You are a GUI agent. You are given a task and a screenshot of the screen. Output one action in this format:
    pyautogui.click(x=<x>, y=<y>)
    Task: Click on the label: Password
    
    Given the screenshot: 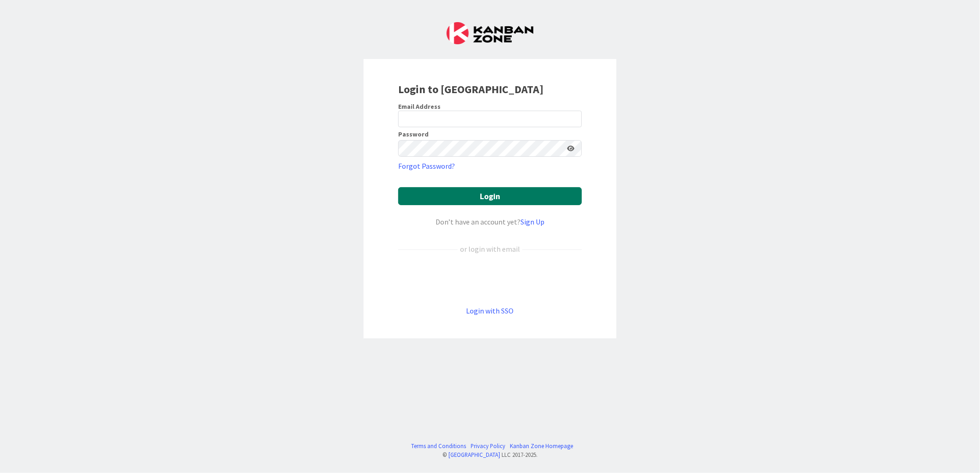 What is the action you would take?
    pyautogui.click(x=414, y=134)
    